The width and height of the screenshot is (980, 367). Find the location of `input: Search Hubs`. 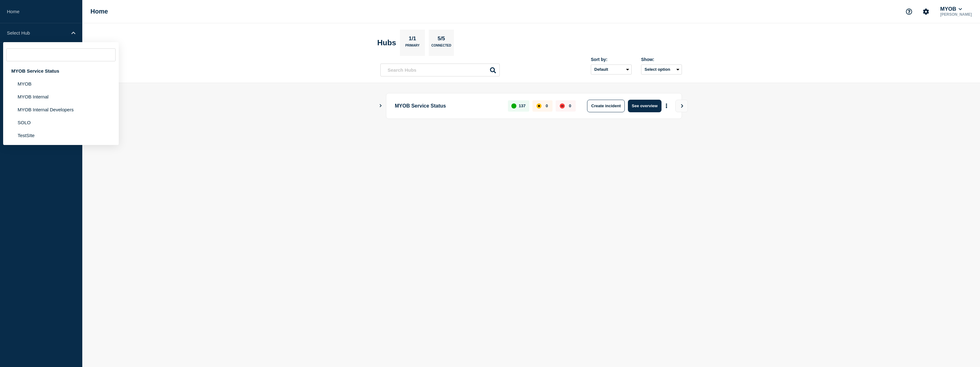

input: Search Hubs is located at coordinates (440, 70).